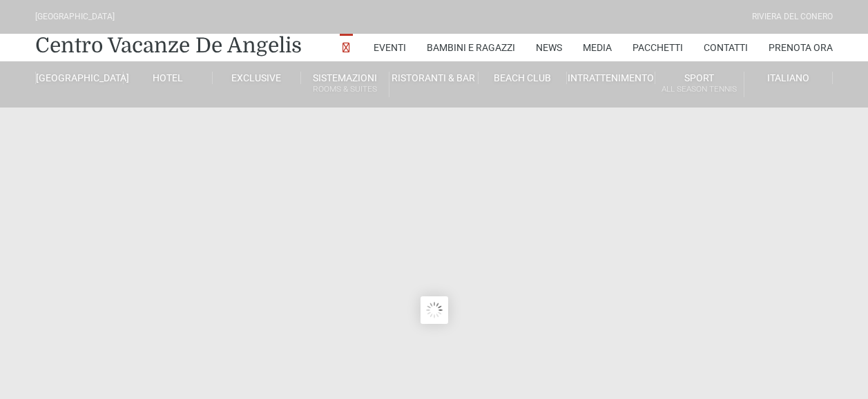  I want to click on a: Ristoranti & Bar, so click(434, 78).